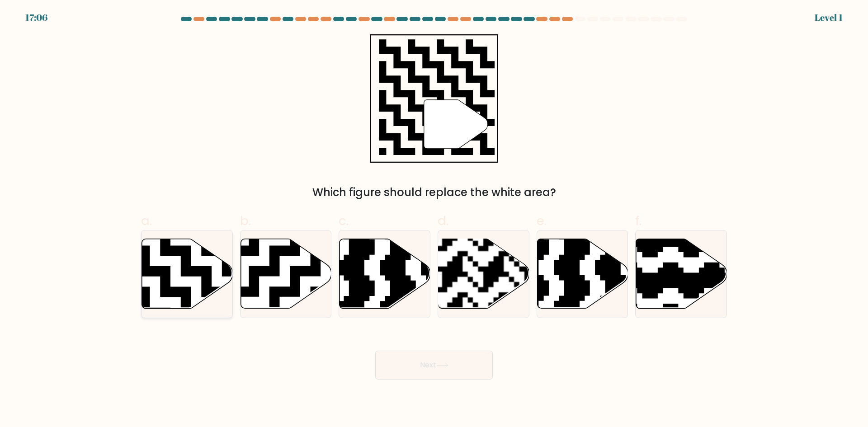 This screenshot has height=427, width=868. What do you see at coordinates (434, 192) in the screenshot?
I see `div: Which figure should replace the white area?` at bounding box center [434, 192].